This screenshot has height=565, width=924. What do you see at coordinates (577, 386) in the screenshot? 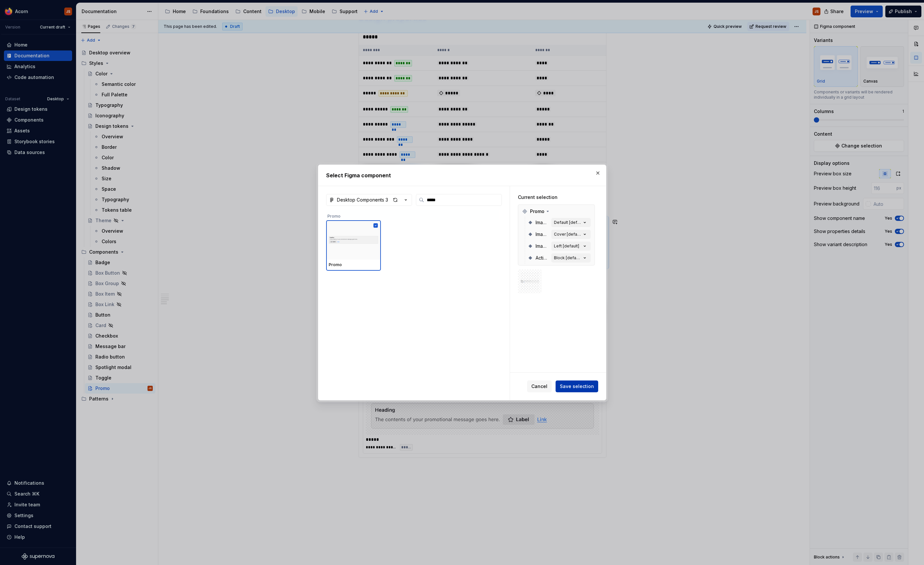
I see `button: Save selection` at bounding box center [577, 386].